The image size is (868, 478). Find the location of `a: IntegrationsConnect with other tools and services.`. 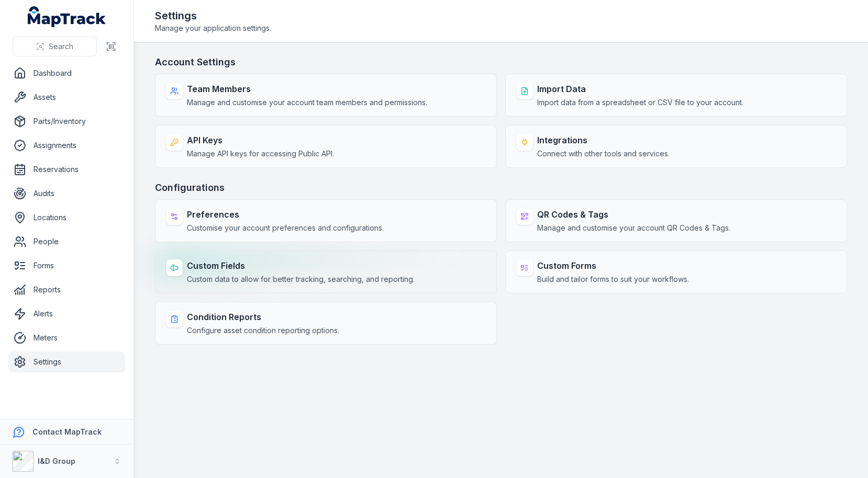

a: IntegrationsConnect with other tools and services. is located at coordinates (676, 147).